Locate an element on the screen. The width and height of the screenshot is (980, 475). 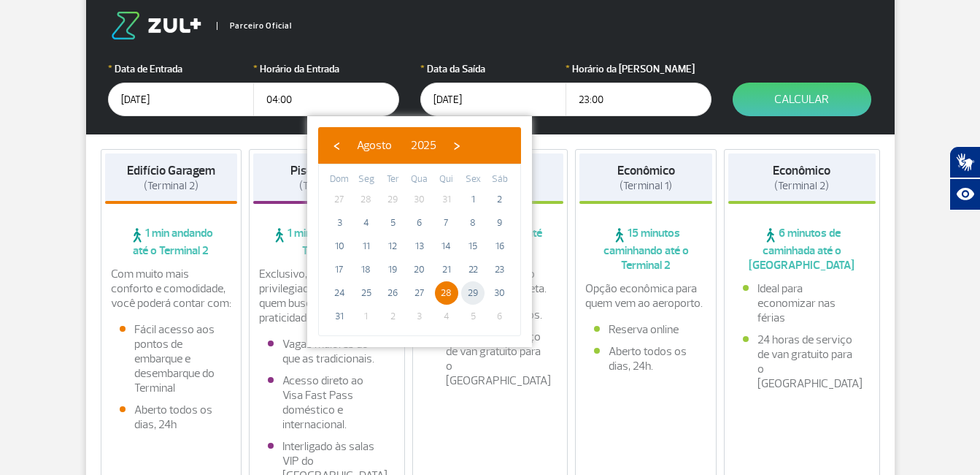
p: Com muito mais conforto e comodidade, você poderá contar com: is located at coordinates (172, 289).